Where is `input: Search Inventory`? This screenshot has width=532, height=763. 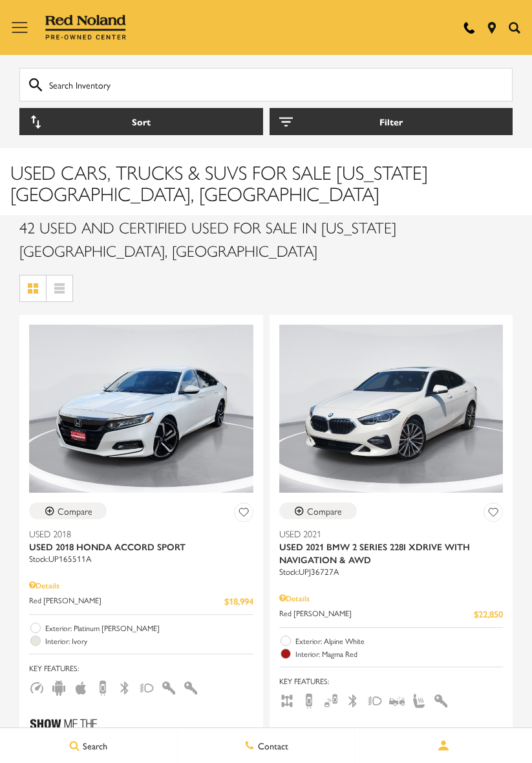
input: Search Inventory is located at coordinates (266, 85).